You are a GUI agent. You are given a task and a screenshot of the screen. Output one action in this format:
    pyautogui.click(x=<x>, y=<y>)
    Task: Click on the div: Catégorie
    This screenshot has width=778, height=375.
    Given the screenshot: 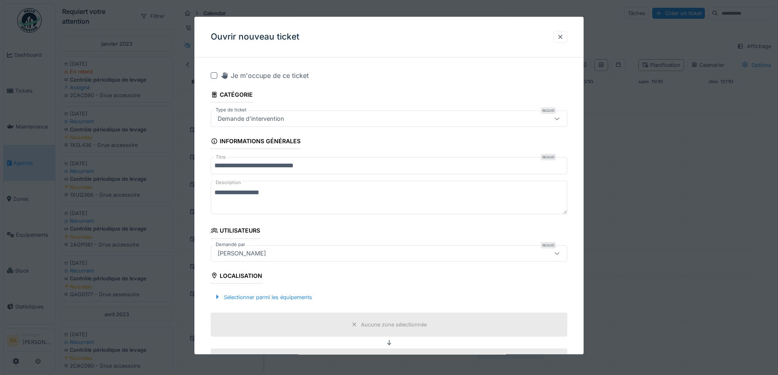 What is the action you would take?
    pyautogui.click(x=232, y=96)
    